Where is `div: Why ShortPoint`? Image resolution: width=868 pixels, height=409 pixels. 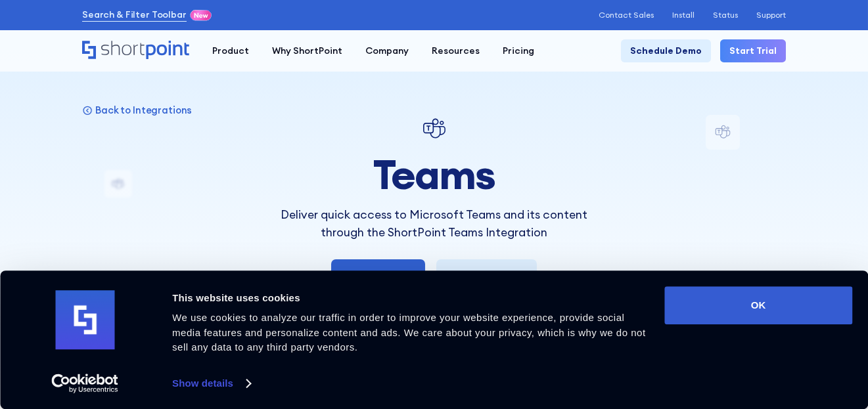
div: Why ShortPoint is located at coordinates (307, 51).